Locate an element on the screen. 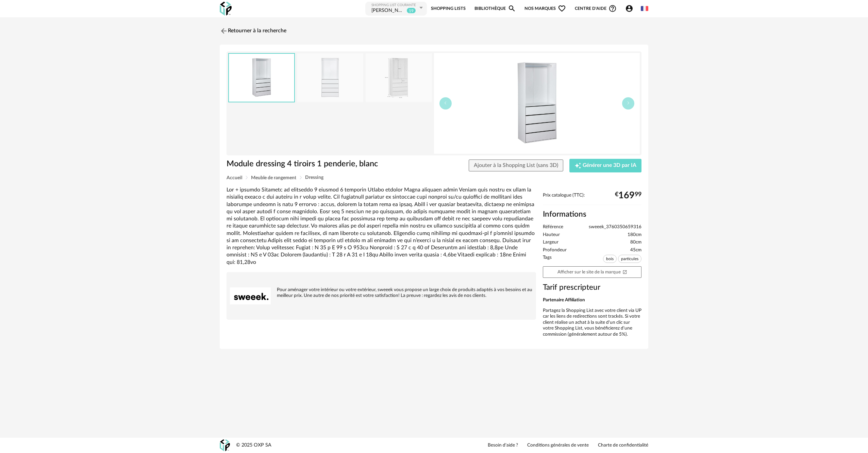 This screenshot has width=868, height=453. span: 45cm is located at coordinates (636, 250).